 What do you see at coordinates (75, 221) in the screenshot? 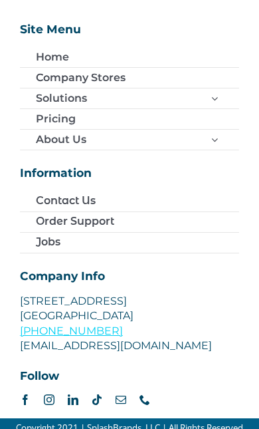
I see `span: Order Support` at bounding box center [75, 221].